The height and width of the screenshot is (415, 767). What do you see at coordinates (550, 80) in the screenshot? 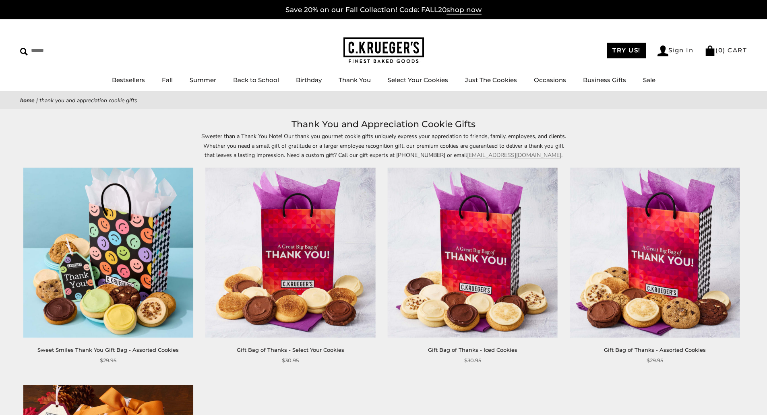
I see `a: Occasions` at bounding box center [550, 80].